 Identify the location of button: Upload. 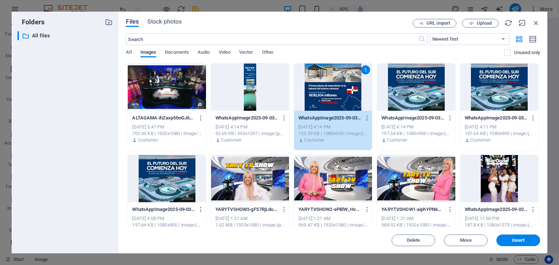
(480, 23).